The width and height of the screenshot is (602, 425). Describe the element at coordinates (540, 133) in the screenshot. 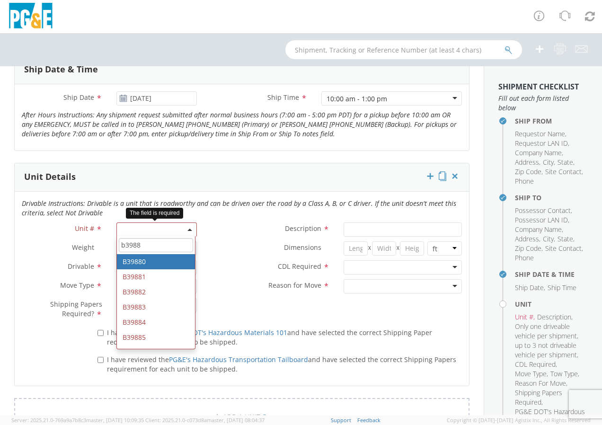

I see `span: Requestor Name` at that location.